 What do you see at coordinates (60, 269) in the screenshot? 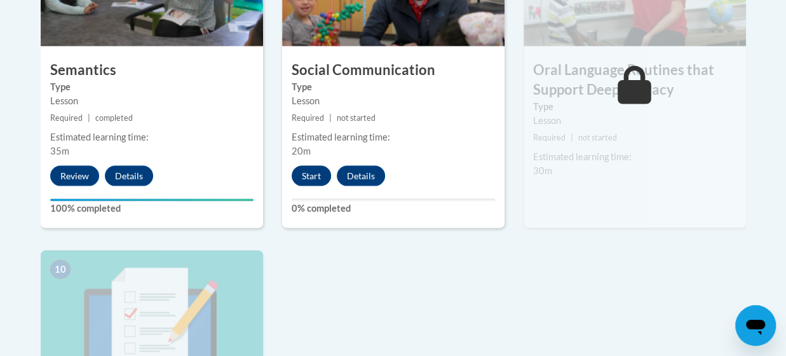
I see `span: 10` at bounding box center [60, 269].